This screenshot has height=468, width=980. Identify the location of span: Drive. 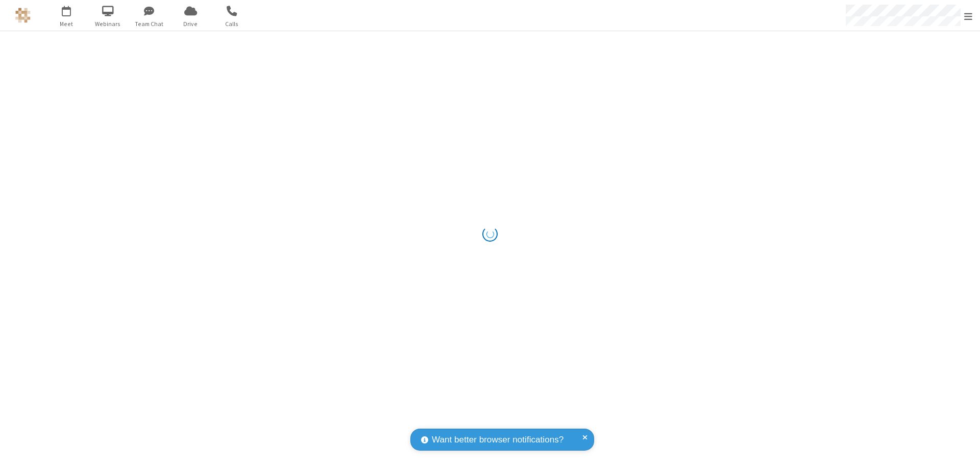
(190, 24).